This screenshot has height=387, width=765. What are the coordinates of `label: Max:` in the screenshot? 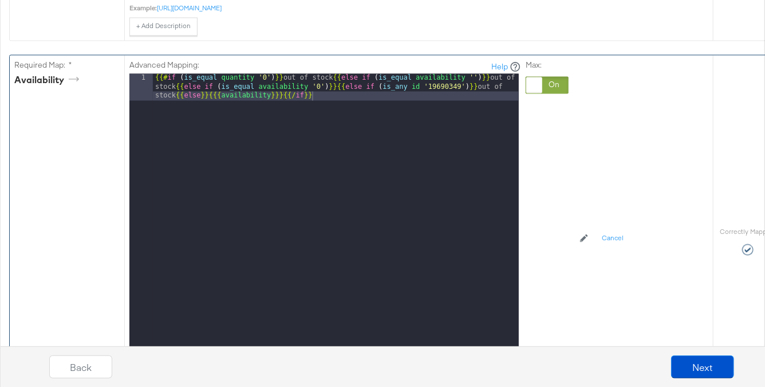 It's located at (547, 65).